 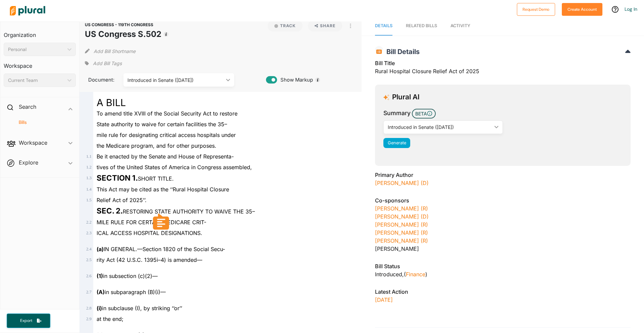 I want to click on h3: Co-sponsors, so click(x=503, y=200).